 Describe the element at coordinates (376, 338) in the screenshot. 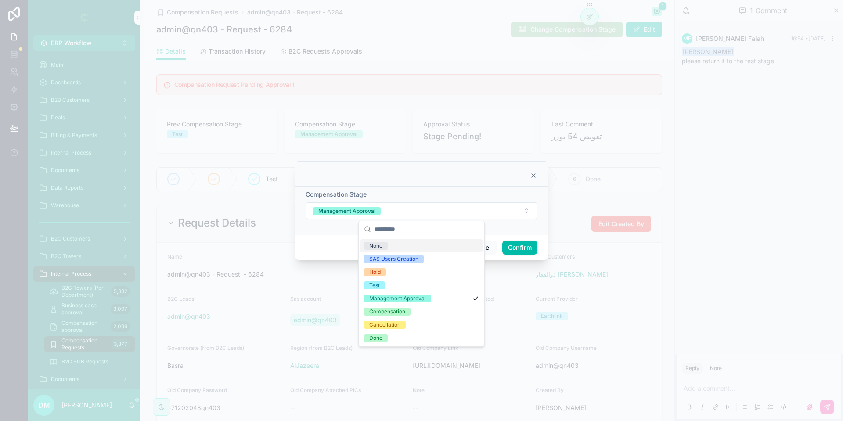

I see `div: Done` at that location.